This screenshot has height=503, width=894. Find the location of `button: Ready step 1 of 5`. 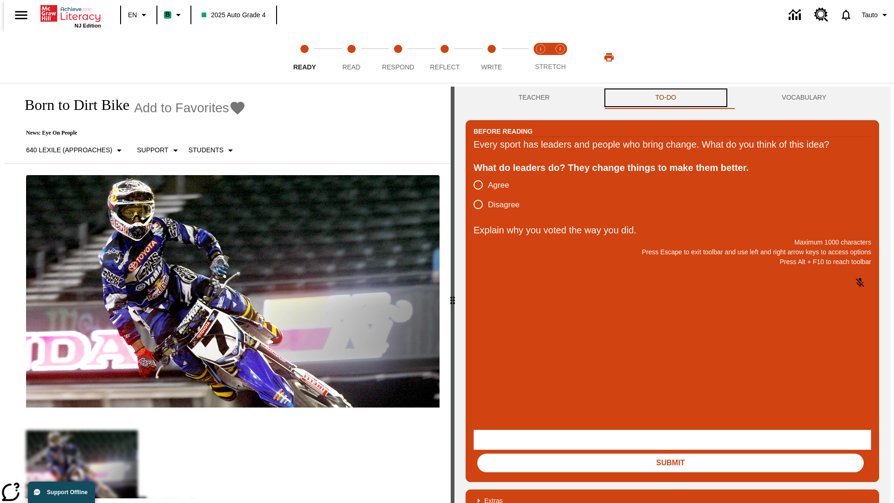

button: Ready step 1 of 5 is located at coordinates (304, 57).